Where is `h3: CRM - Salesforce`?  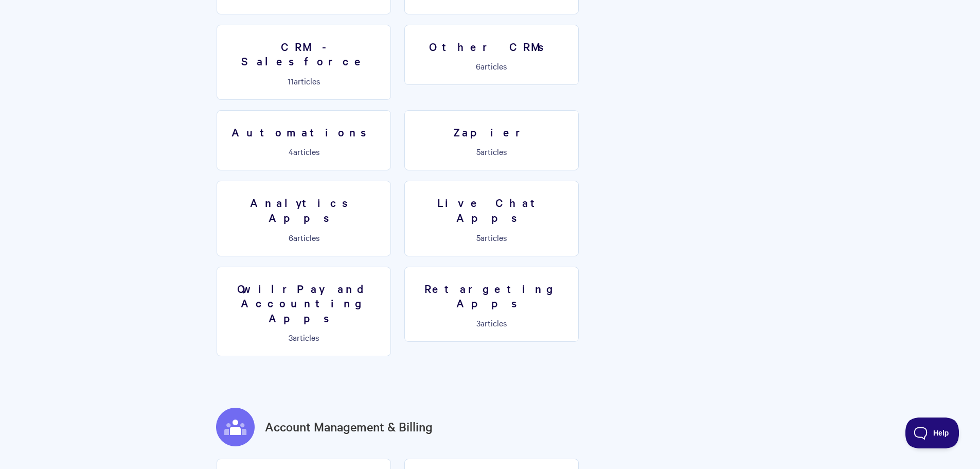
h3: CRM - Salesforce is located at coordinates (303, 54).